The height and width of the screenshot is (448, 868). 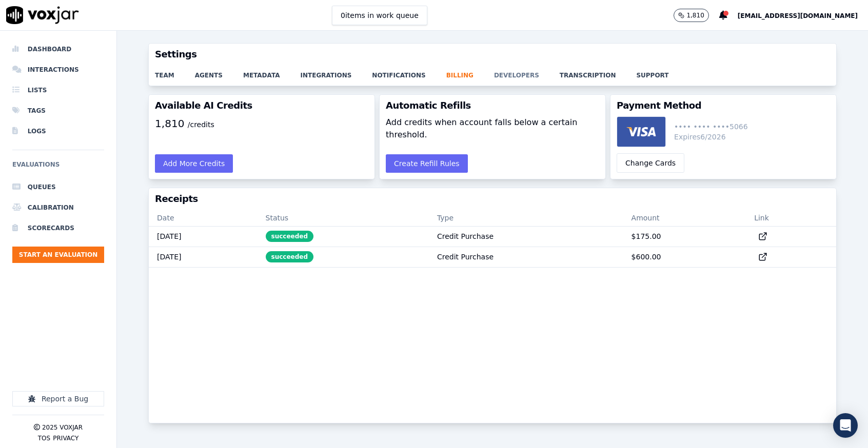 What do you see at coordinates (526, 218) in the screenshot?
I see `th: Type` at bounding box center [526, 218].